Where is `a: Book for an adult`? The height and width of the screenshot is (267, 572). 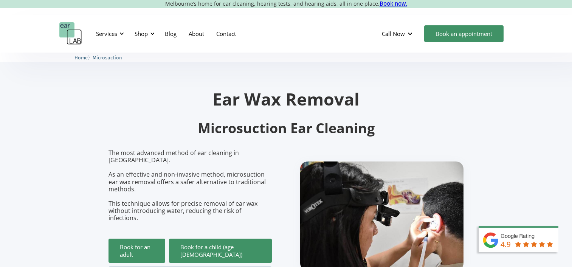 a: Book for an adult is located at coordinates (137, 251).